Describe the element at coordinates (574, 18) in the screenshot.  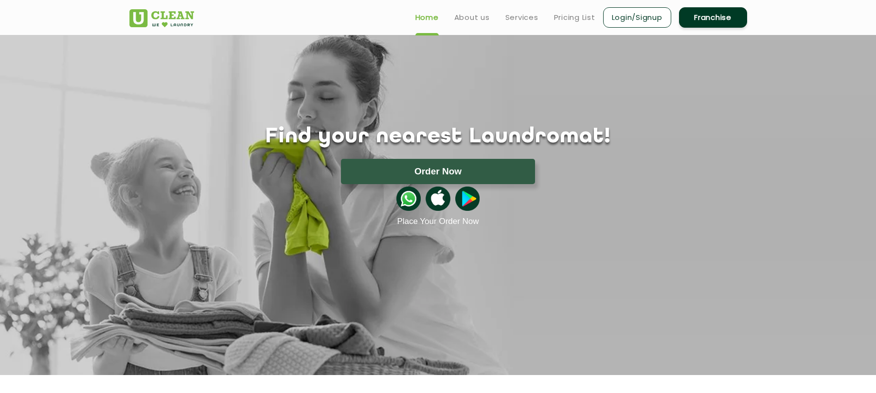
I see `a: Pricing List` at that location.